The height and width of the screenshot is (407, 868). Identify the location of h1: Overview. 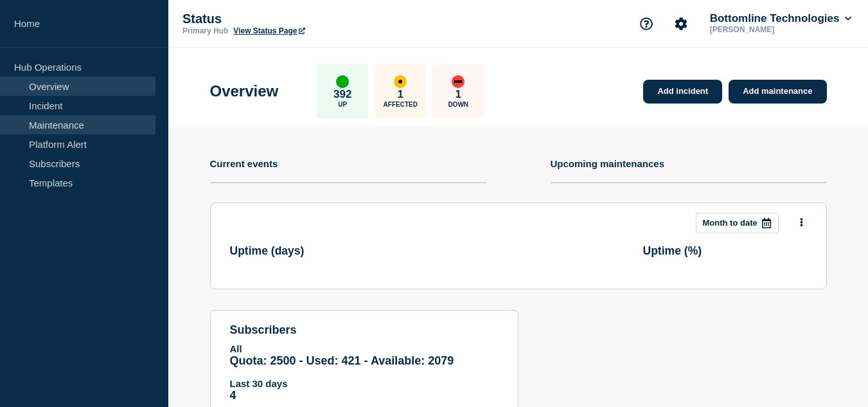
(244, 92).